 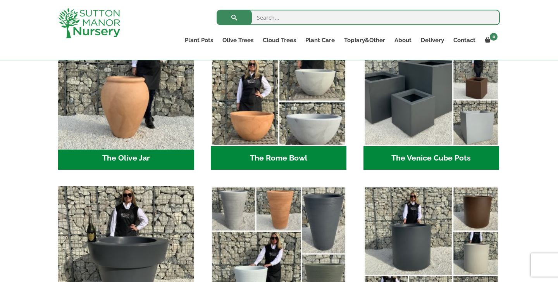 I want to click on a: Olive Trees, so click(x=238, y=40).